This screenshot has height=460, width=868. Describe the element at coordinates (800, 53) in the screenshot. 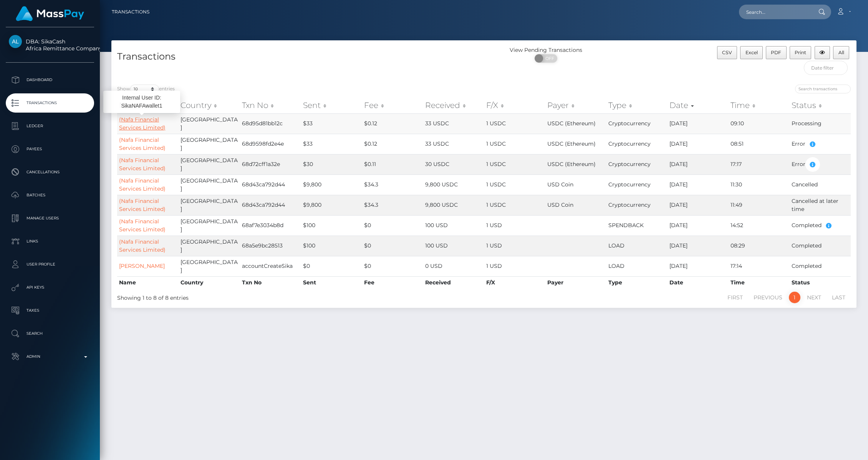

I see `button: Print` at that location.